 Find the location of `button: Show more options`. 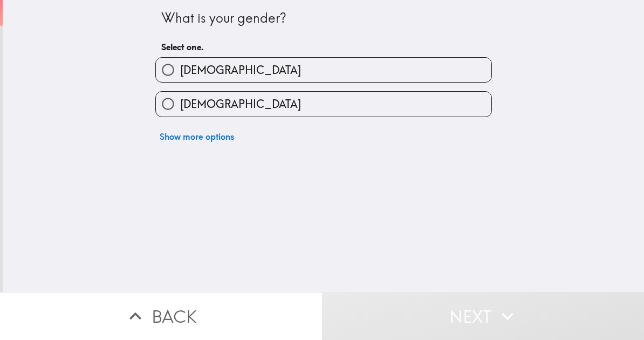

button: Show more options is located at coordinates (197, 137).